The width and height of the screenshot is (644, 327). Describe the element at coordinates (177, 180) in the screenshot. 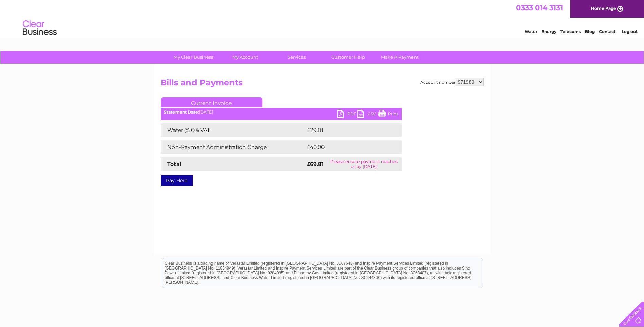

I see `a: Pay Here` at that location.